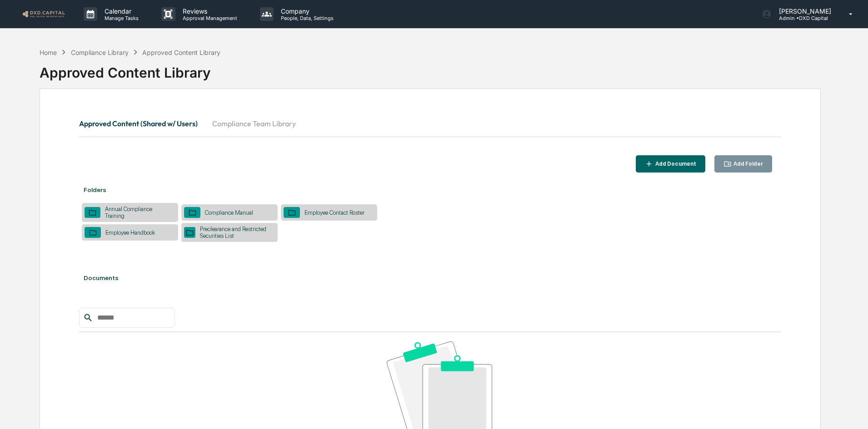 This screenshot has width=868, height=429. What do you see at coordinates (120, 18) in the screenshot?
I see `p: Manage Tasks` at bounding box center [120, 18].